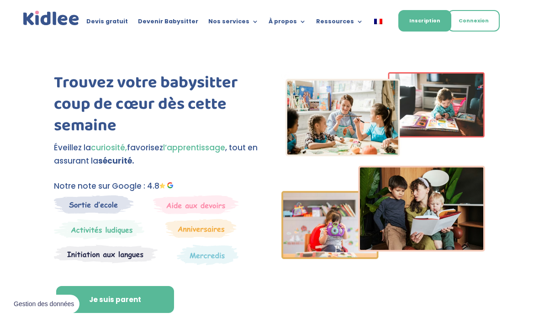 The height and width of the screenshot is (318, 539). I want to click on button: Gestion des données, so click(44, 304).